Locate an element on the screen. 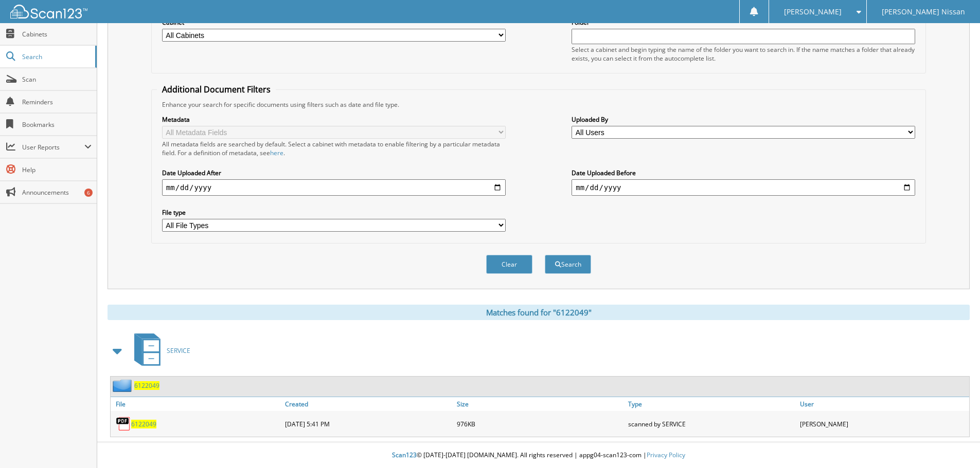 Image resolution: width=980 pixels, height=468 pixels. span: Reminders is located at coordinates (57, 102).